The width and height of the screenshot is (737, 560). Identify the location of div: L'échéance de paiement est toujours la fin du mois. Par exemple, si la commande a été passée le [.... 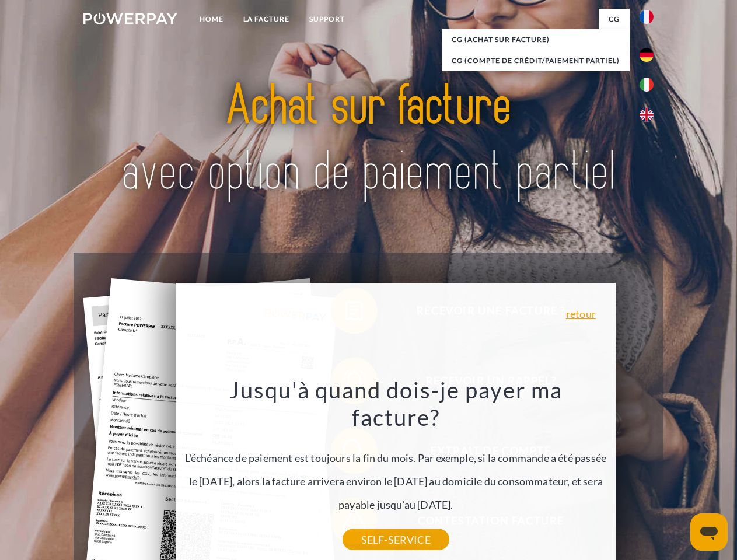
(396, 457).